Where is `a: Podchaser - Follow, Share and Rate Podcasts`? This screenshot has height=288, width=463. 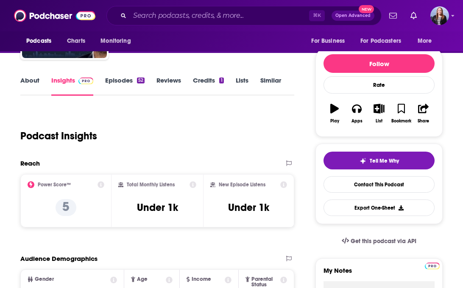
a: Podchaser - Follow, Share and Rate Podcasts is located at coordinates (55, 16).